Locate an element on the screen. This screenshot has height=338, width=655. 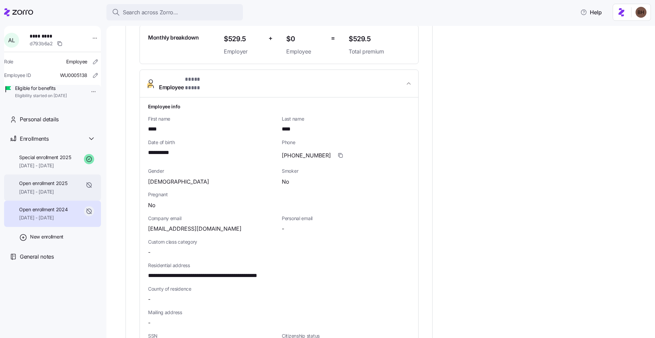
span: Pregnant is located at coordinates (279, 195).